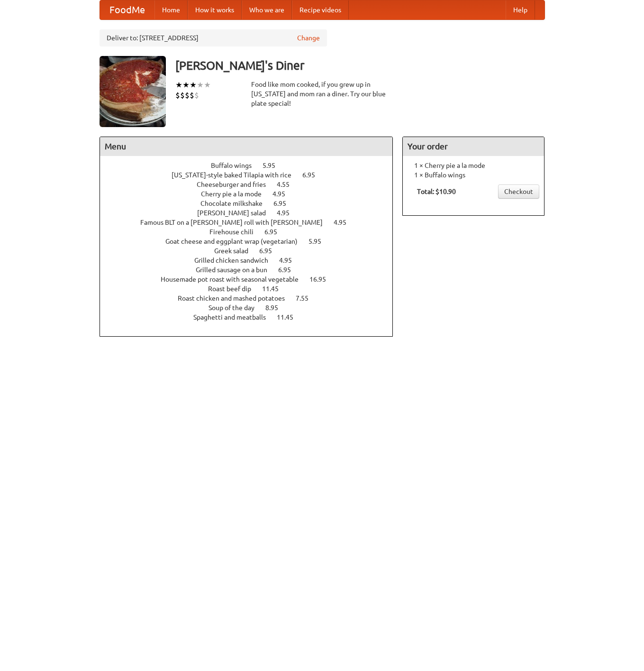  I want to click on a: Grilled sausage on a bun 6.95, so click(252, 270).